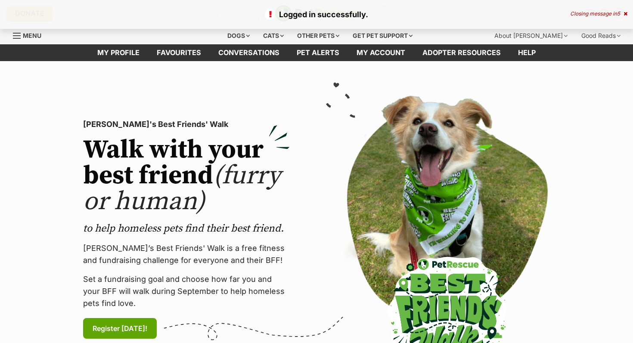 The image size is (633, 343). What do you see at coordinates (179, 53) in the screenshot?
I see `a: Favourites` at bounding box center [179, 53].